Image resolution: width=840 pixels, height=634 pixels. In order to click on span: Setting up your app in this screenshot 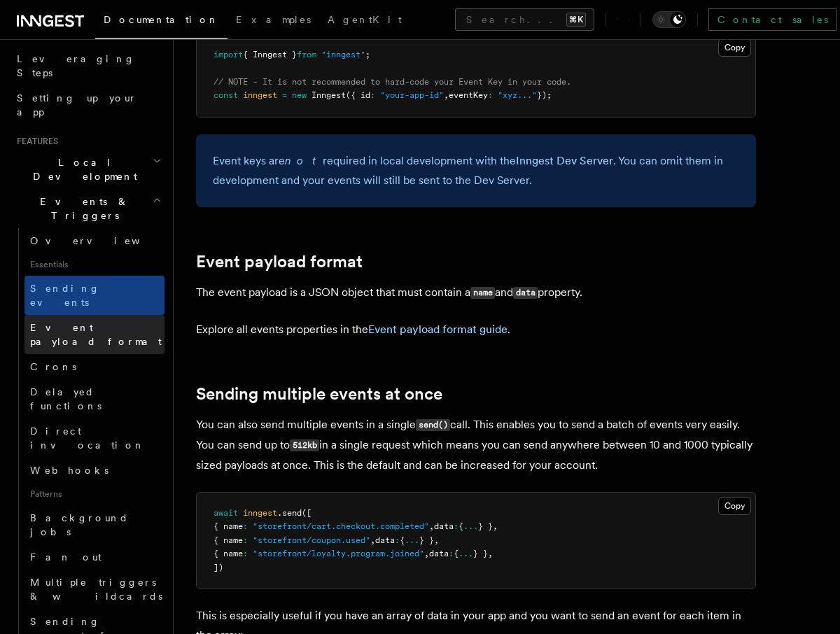, I will do `click(77, 105)`.